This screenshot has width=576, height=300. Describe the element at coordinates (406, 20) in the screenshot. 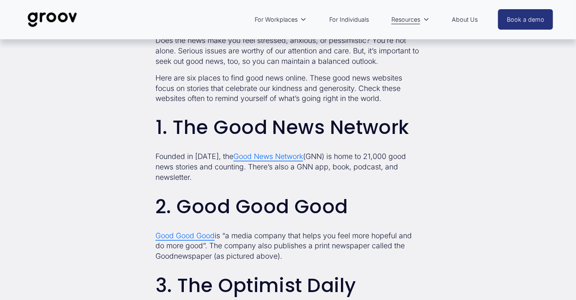

I see `span: Resources` at that location.